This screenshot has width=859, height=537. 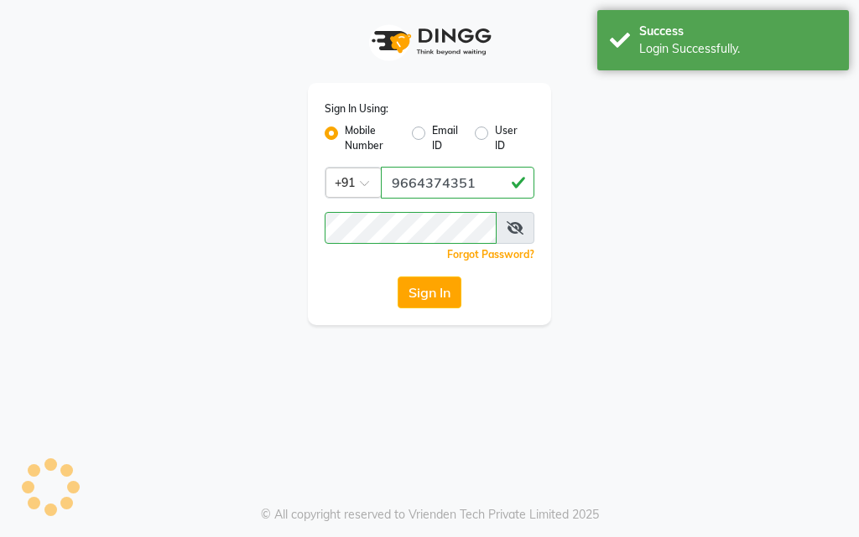 I want to click on label: Mobile Number, so click(x=371, y=138).